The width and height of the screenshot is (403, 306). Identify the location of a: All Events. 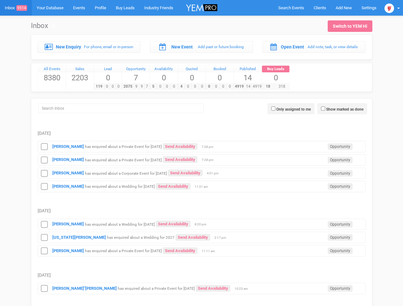
(52, 69).